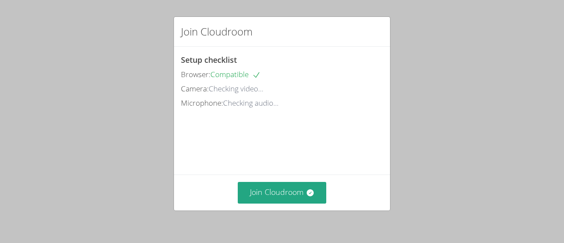 This screenshot has width=564, height=243. Describe the element at coordinates (236, 74) in the screenshot. I see `span: Compatible` at that location.